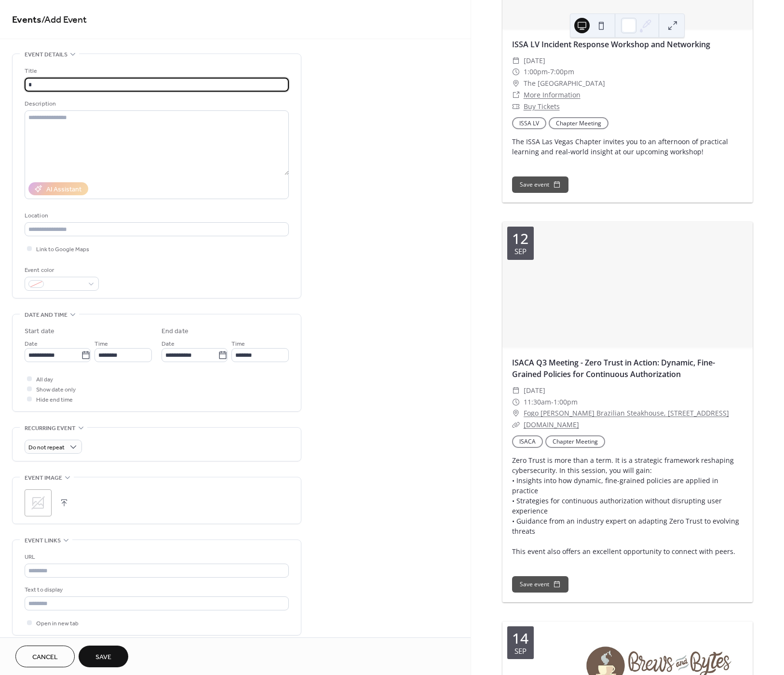 The height and width of the screenshot is (675, 784). What do you see at coordinates (156, 557) in the screenshot?
I see `div: URL` at bounding box center [156, 557].